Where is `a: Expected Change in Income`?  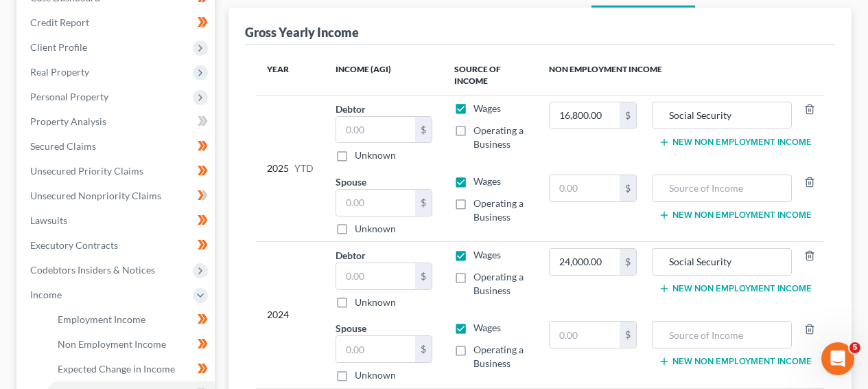
a: Expected Change in Income is located at coordinates (130, 369).